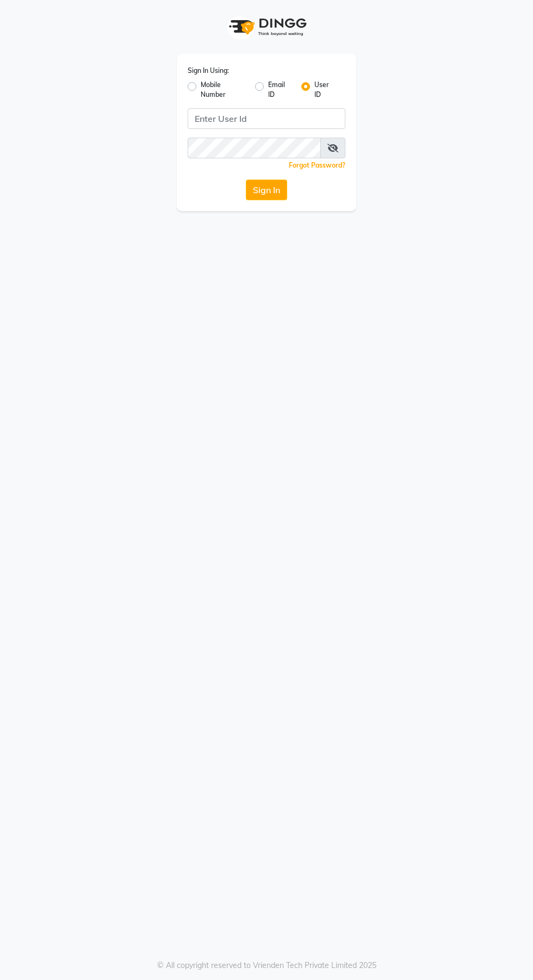  Describe the element at coordinates (208, 71) in the screenshot. I see `label: Sign In Using:` at that location.